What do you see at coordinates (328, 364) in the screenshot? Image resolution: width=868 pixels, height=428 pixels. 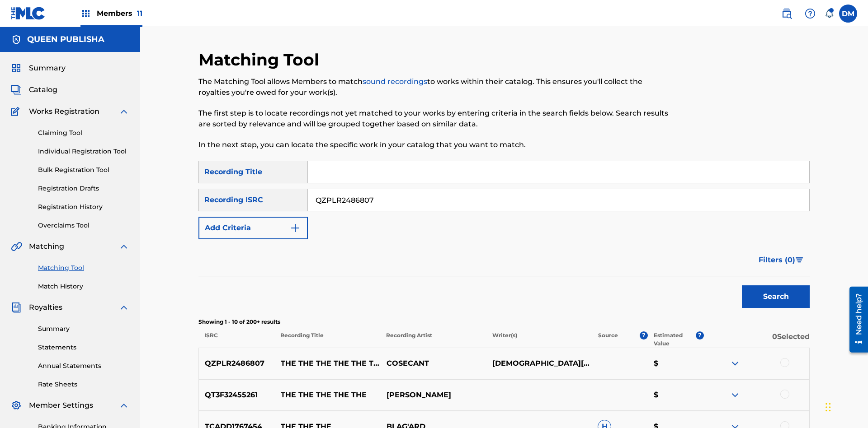 I see `p: THE THE THE THE THE THE THE THE` at bounding box center [328, 364].